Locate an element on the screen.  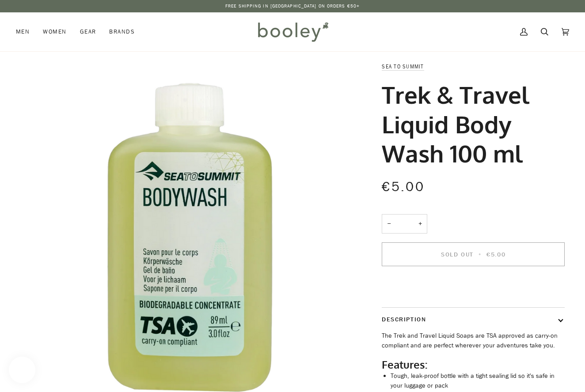
a: Sea to Summit is located at coordinates (403, 67).